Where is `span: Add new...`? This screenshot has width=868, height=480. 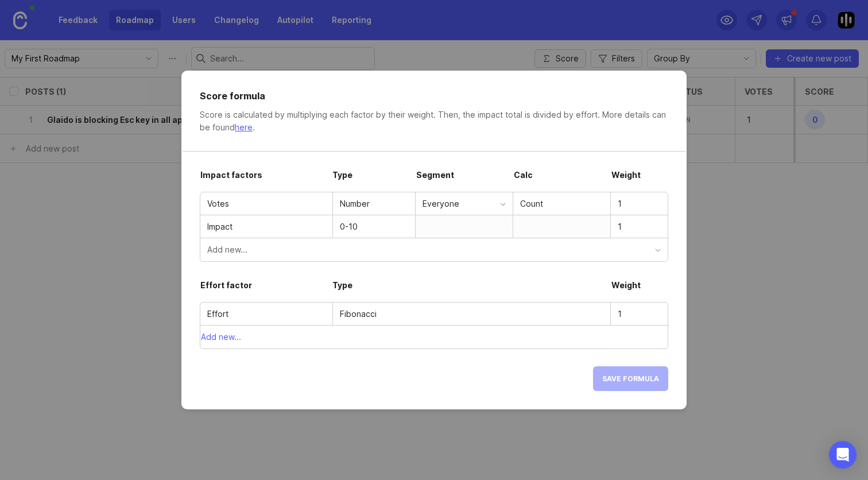
span: Add new... is located at coordinates (221, 337).